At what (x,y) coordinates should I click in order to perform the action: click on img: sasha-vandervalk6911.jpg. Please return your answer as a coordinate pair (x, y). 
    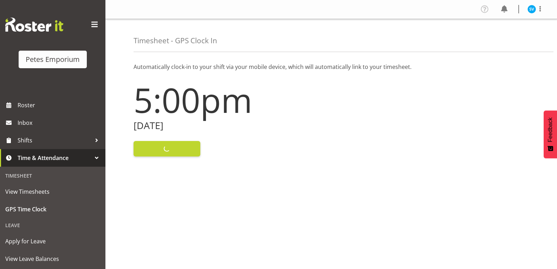
    Looking at the image, I should click on (531, 9).